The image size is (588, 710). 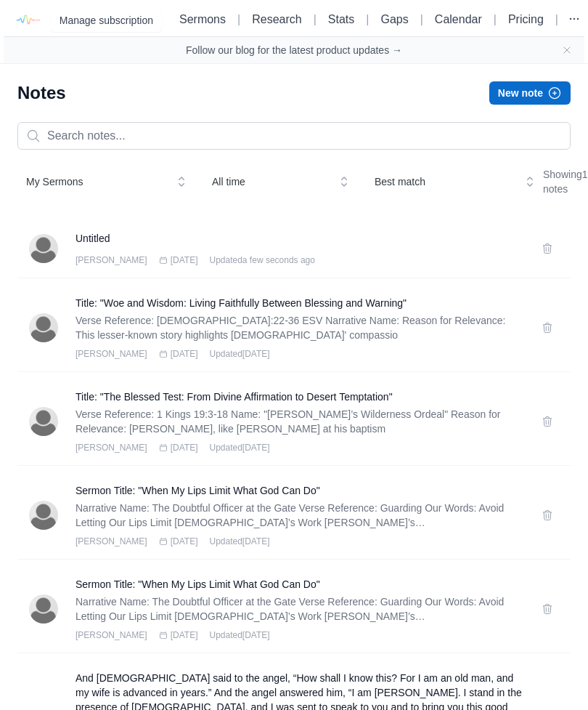 I want to click on a: New note, so click(x=530, y=93).